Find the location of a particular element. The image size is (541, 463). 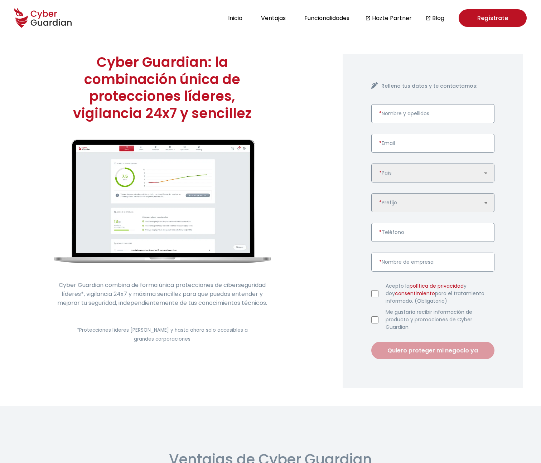

button: Inicio is located at coordinates (235, 18).